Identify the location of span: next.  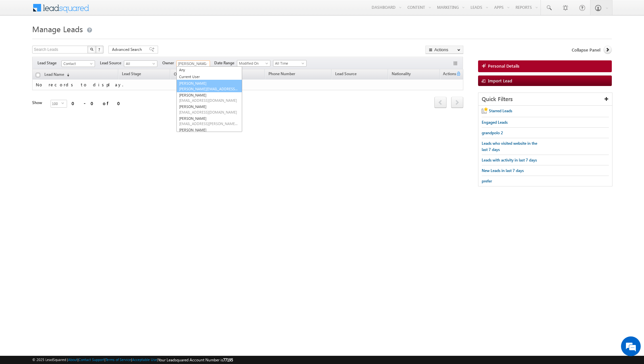
(457, 102).